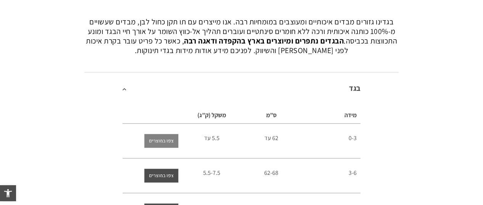 This screenshot has width=483, height=205. I want to click on span: 62 עד, so click(271, 138).